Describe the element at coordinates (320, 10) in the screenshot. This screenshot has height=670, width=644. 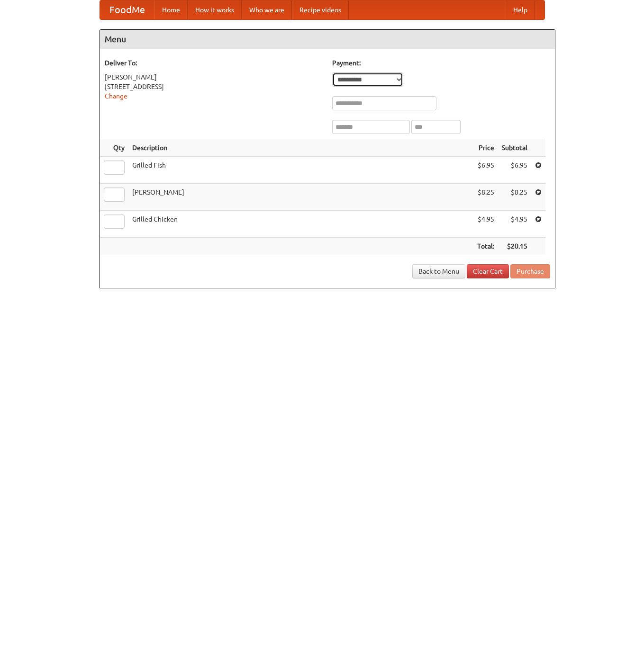
I see `a: Recipe videos` at that location.